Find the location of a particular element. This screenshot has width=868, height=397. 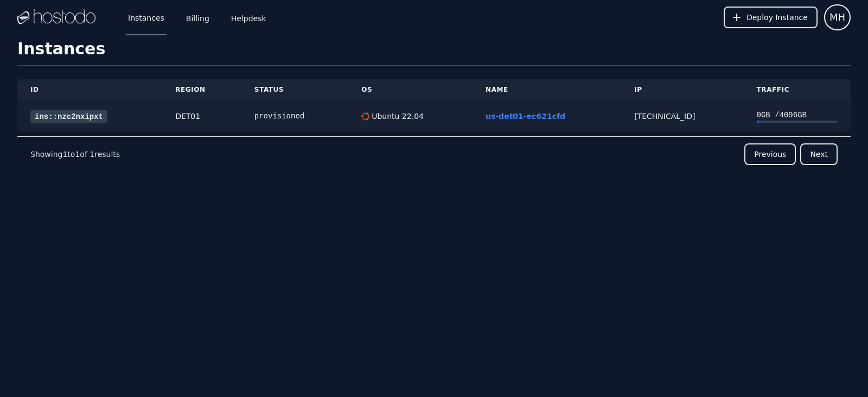

nav: Pagination is located at coordinates (434, 154).